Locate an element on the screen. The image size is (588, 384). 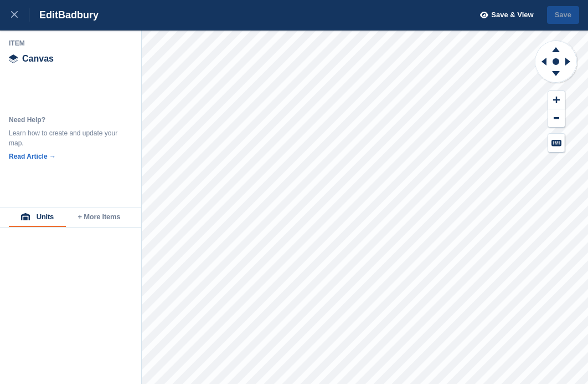
a: Read Article → is located at coordinates (32, 156).